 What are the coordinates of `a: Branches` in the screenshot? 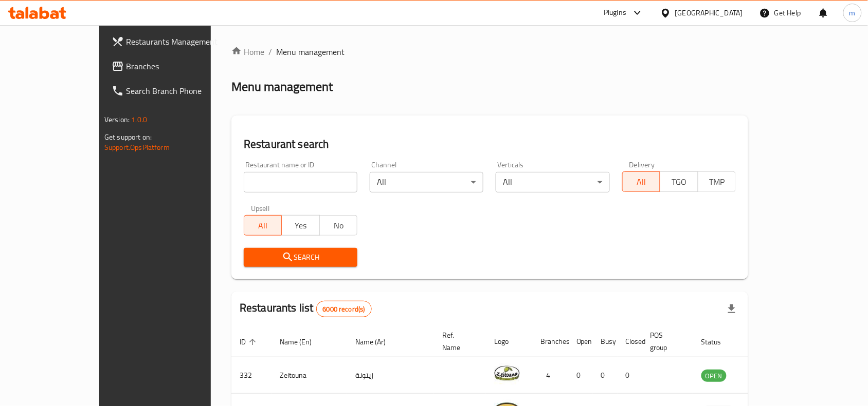 It's located at (174, 66).